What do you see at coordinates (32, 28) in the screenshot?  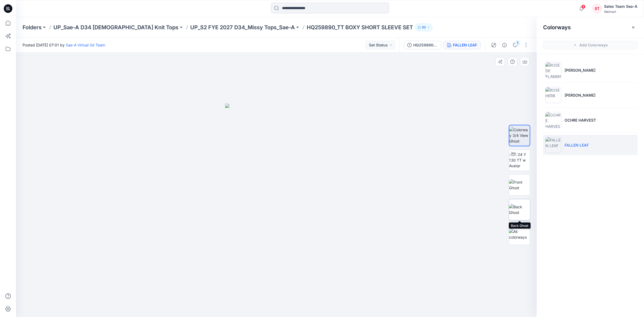 I see `p: Folders` at bounding box center [32, 28].